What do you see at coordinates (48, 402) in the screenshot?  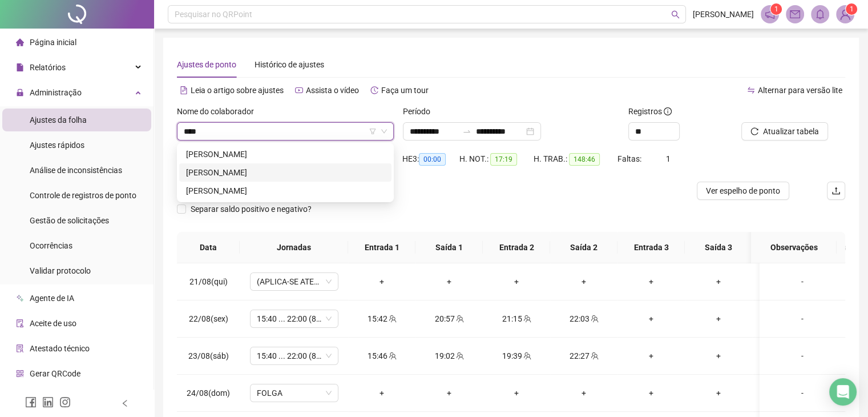 I see `span: linkedin` at bounding box center [48, 402].